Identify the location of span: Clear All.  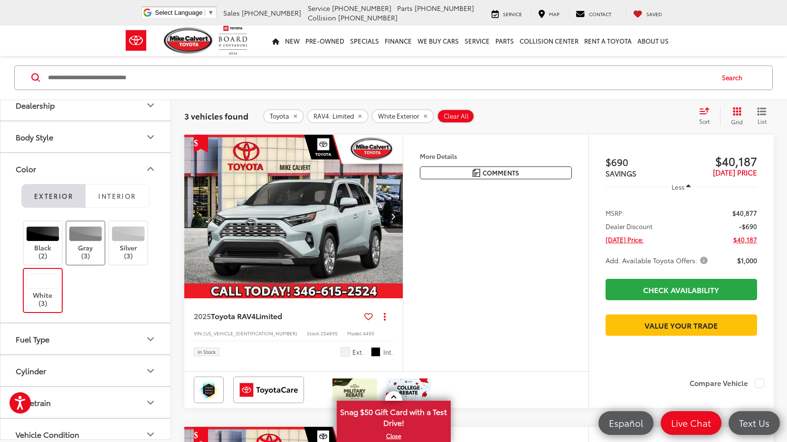
(456, 116).